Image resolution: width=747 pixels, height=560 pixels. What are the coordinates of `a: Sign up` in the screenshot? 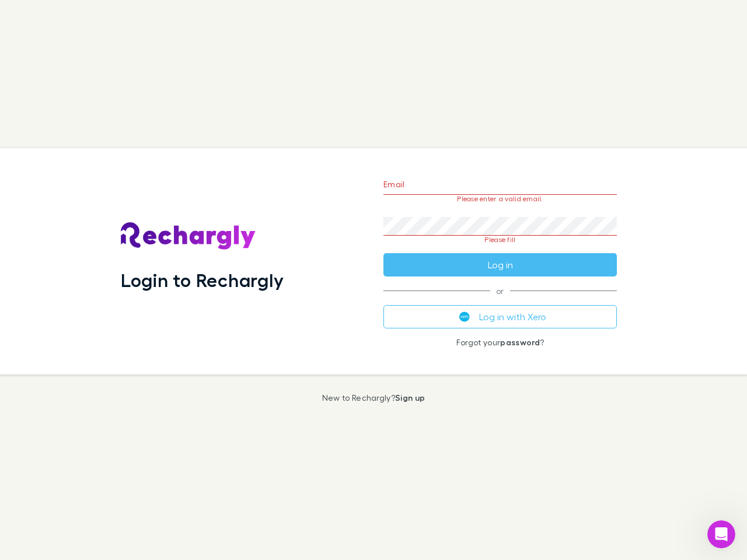 It's located at (410, 397).